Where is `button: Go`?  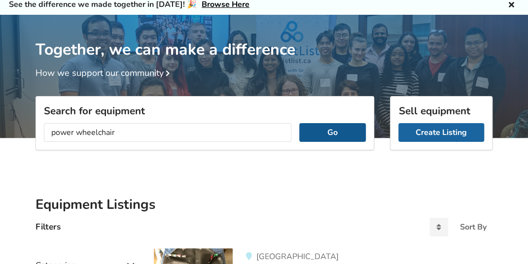 button: Go is located at coordinates (332, 133).